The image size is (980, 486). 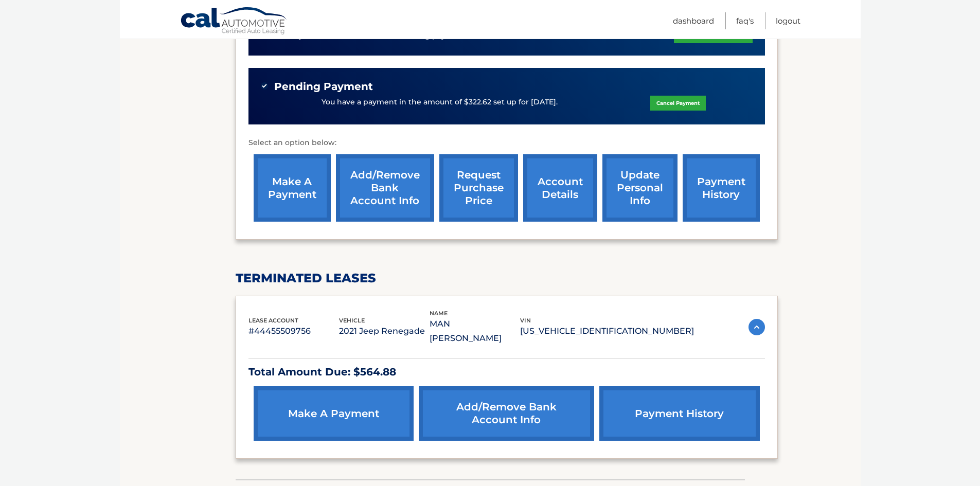 What do you see at coordinates (479, 188) in the screenshot?
I see `a: request purchase price` at bounding box center [479, 188].